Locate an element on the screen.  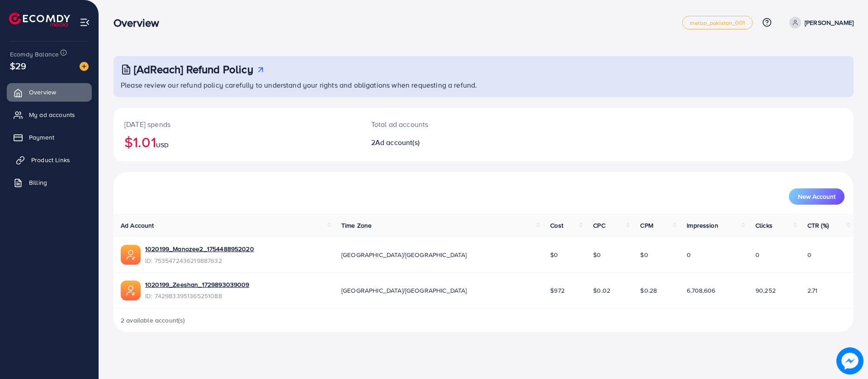
span: CPC is located at coordinates (599, 225).